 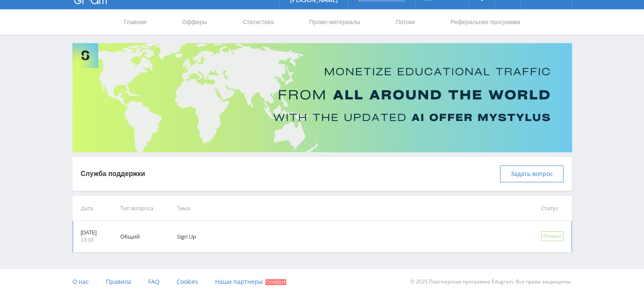 What do you see at coordinates (347, 236) in the screenshot?
I see `td: Sign Up` at bounding box center [347, 236].